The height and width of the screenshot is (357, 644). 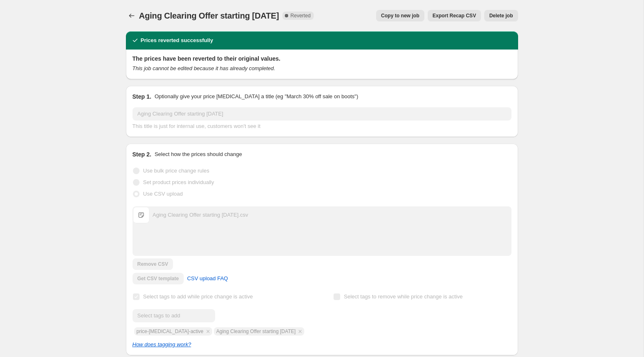 What do you see at coordinates (142, 154) in the screenshot?
I see `h2: Step 2.` at bounding box center [142, 154].